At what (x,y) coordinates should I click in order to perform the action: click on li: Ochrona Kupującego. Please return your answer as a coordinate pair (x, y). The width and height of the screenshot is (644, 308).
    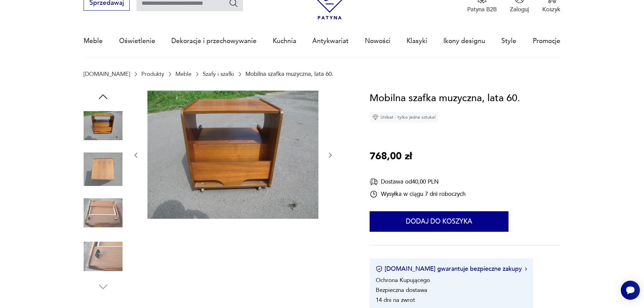
    Looking at the image, I should click on (403, 280).